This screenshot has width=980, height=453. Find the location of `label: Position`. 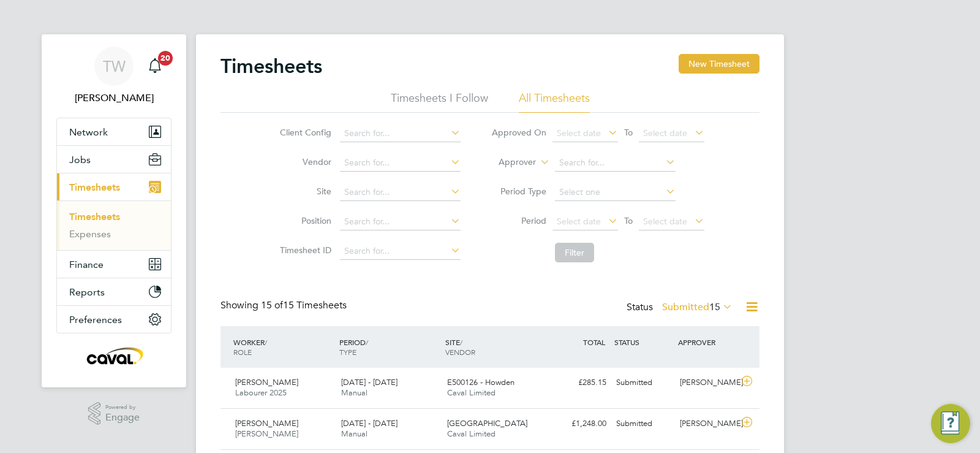

label: Position is located at coordinates (304, 221).